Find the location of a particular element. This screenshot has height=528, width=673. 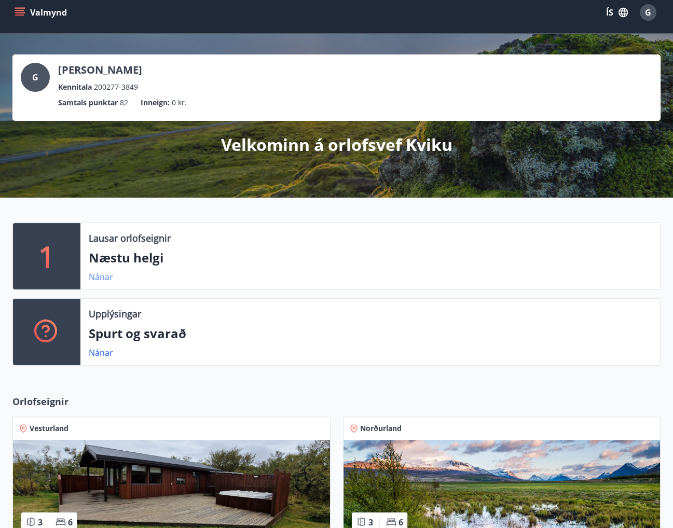

button: menu is located at coordinates (41, 12).